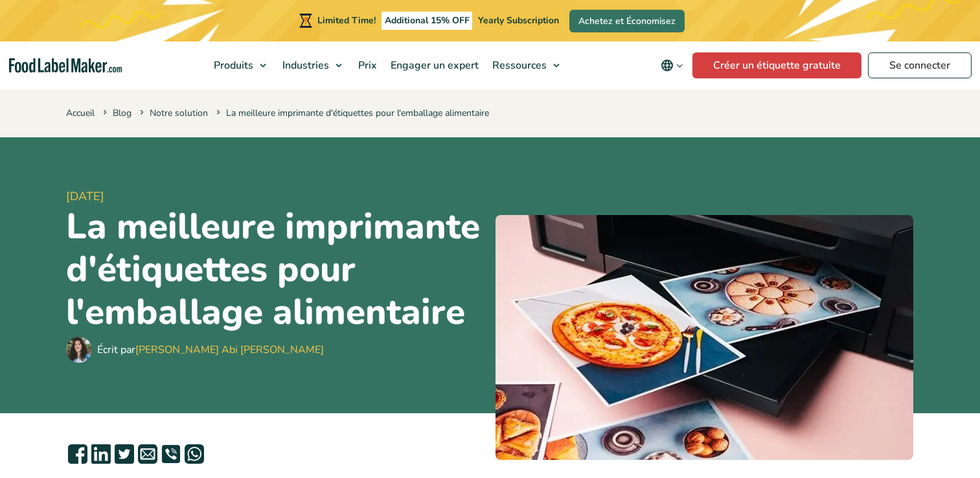 This screenshot has height=478, width=980. I want to click on span: La meilleure imprimante d'étiquettes pour l'emballage alimentaire, so click(351, 113).